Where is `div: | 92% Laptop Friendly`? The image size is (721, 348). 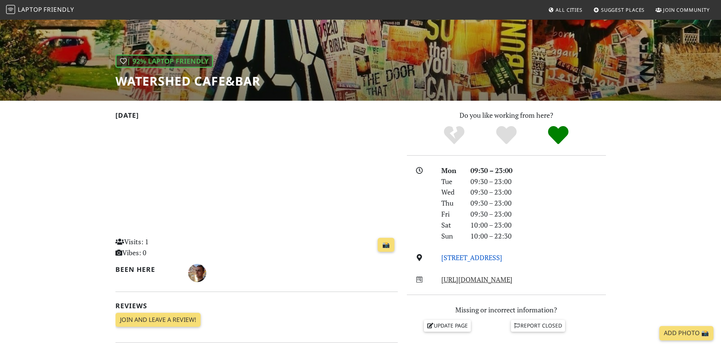 div: | 92% Laptop Friendly is located at coordinates (164, 61).